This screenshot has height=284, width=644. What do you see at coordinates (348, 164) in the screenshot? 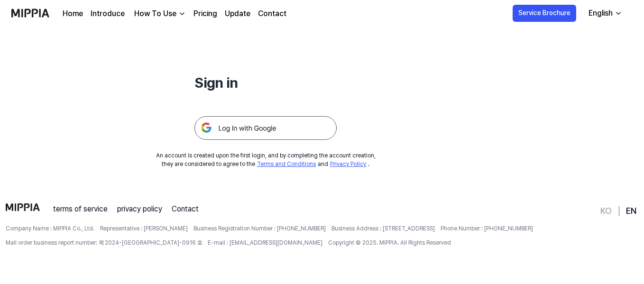
I see `a: Privacy Policy` at bounding box center [348, 164].